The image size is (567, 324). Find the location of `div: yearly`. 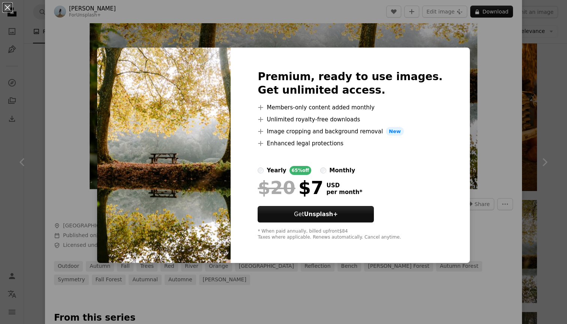

div: yearly is located at coordinates (276, 171).